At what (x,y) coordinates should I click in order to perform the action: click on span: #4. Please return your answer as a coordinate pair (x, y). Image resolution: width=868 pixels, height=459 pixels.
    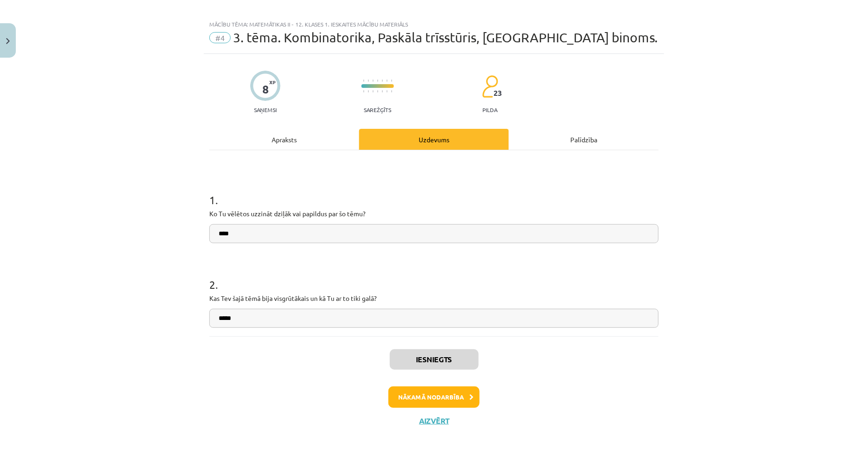
    Looking at the image, I should click on (220, 38).